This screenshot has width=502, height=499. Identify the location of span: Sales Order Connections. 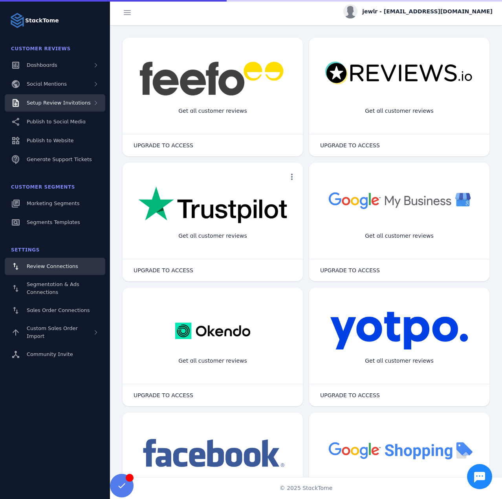
(58, 310).